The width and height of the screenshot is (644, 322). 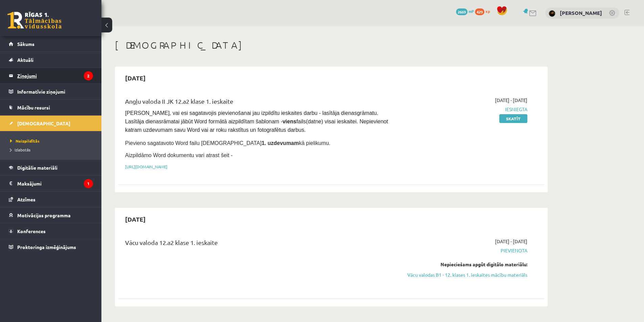 I want to click on span: Digitālie materiāli, so click(x=37, y=167).